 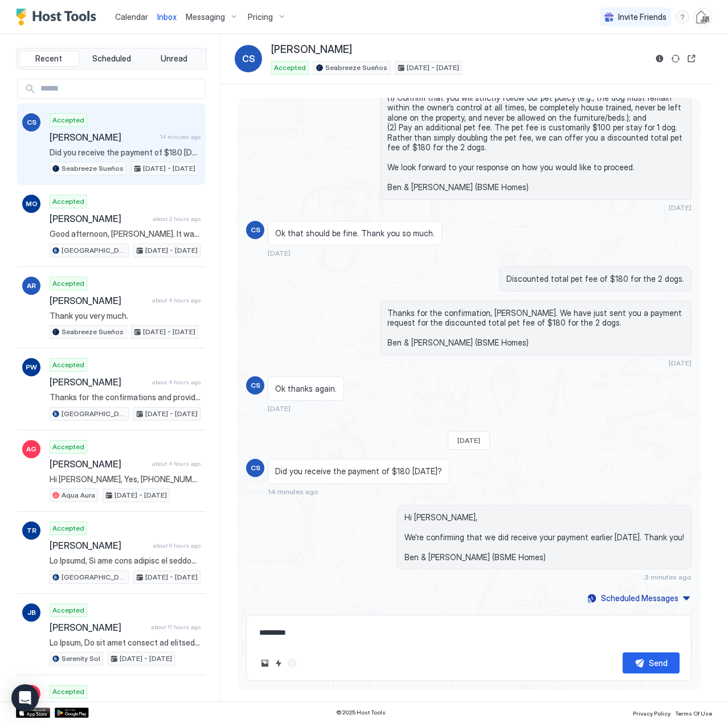 I want to click on span: Ok thanks again., so click(x=306, y=389).